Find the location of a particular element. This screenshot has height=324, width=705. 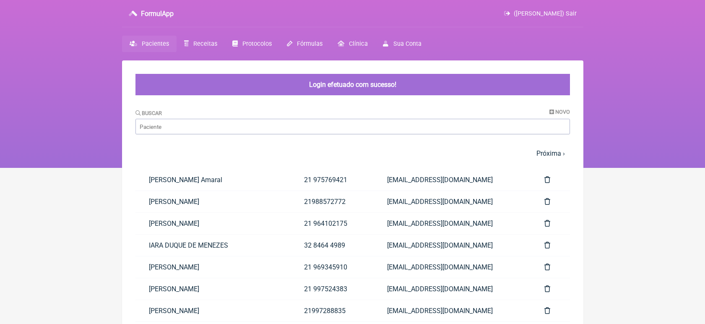

a: Protocolos is located at coordinates (252, 44).